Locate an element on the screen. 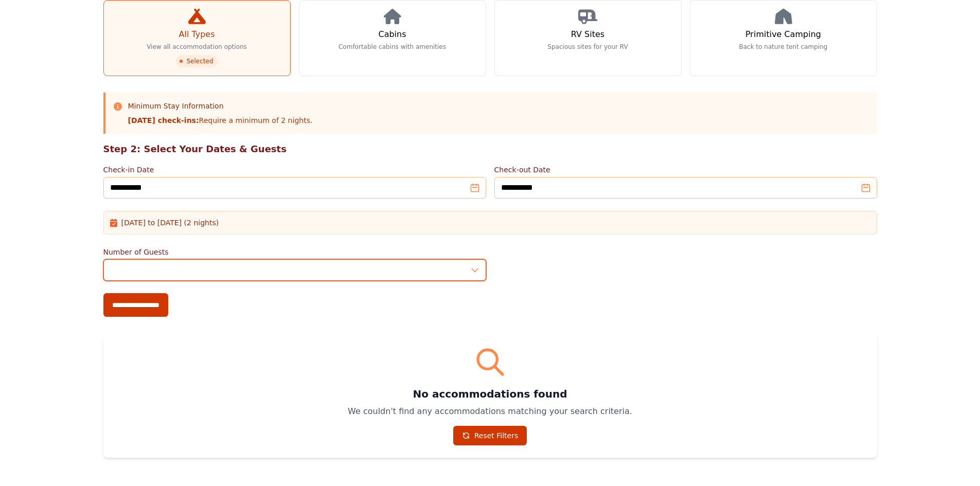  h3: Minimum Stay Information is located at coordinates (220, 106).